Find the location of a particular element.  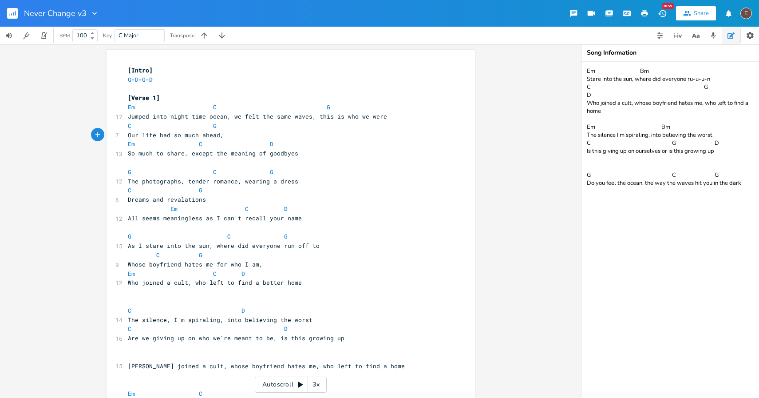

span: Never Change v3 is located at coordinates (55, 13).